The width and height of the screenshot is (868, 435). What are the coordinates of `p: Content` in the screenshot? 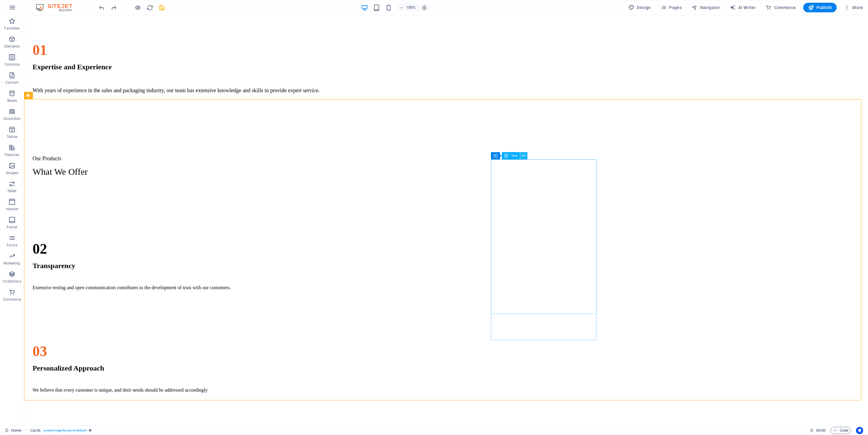 It's located at (12, 82).